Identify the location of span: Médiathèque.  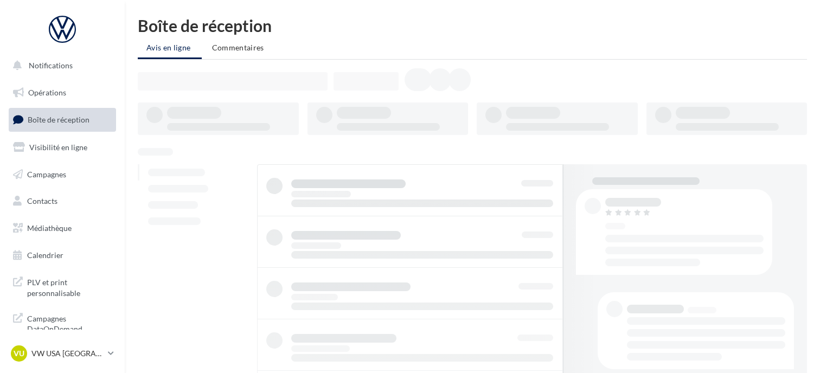
(49, 228).